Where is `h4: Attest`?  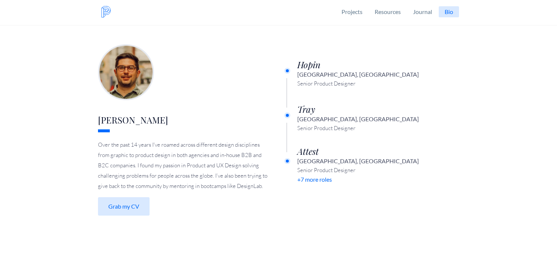 h4: Attest is located at coordinates (358, 151).